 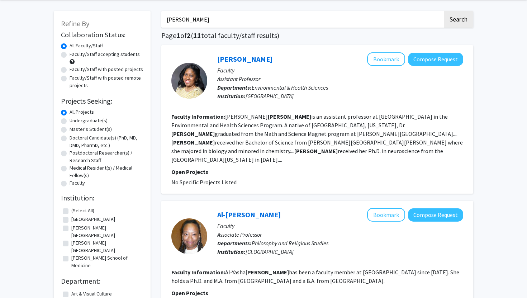 What do you see at coordinates (105, 54) in the screenshot?
I see `label: Faculty/Staff accepting students` at bounding box center [105, 54].